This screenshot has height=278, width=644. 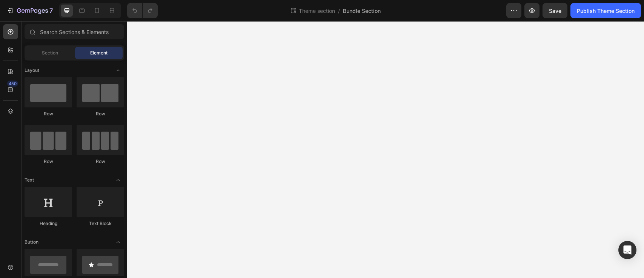 What do you see at coordinates (74, 32) in the screenshot?
I see `input: Search Sections & Elements` at bounding box center [74, 32].